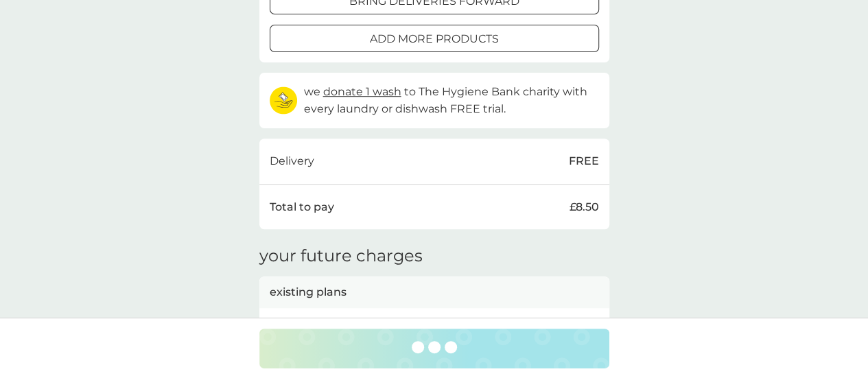 The height and width of the screenshot is (378, 868). What do you see at coordinates (584, 161) in the screenshot?
I see `p: FREE` at bounding box center [584, 161].